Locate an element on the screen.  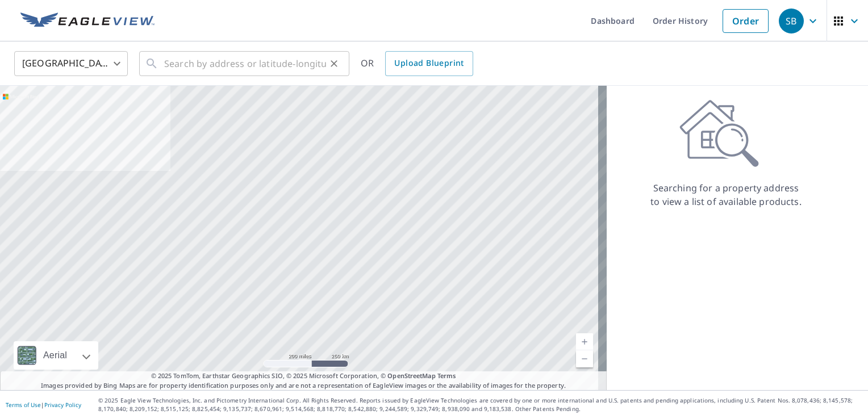
a: Order is located at coordinates (745, 21).